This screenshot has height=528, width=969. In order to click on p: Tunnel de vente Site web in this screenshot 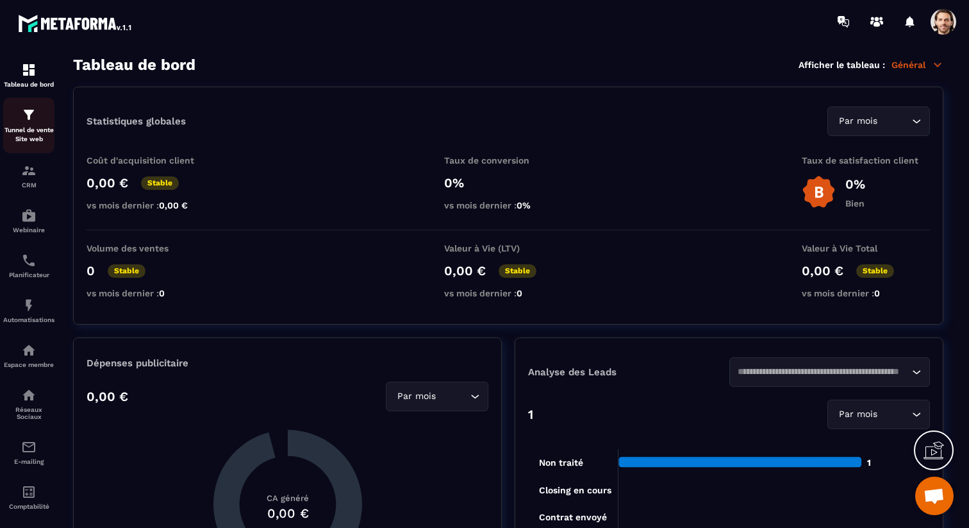, I will do `click(29, 135)`.